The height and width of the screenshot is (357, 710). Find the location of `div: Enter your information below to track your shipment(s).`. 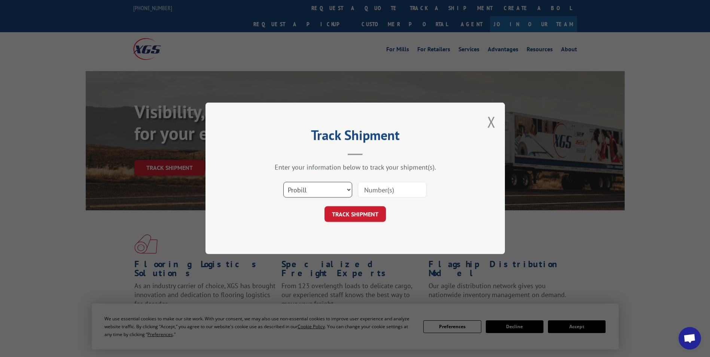

div: Enter your information below to track your shipment(s). is located at coordinates (355, 167).